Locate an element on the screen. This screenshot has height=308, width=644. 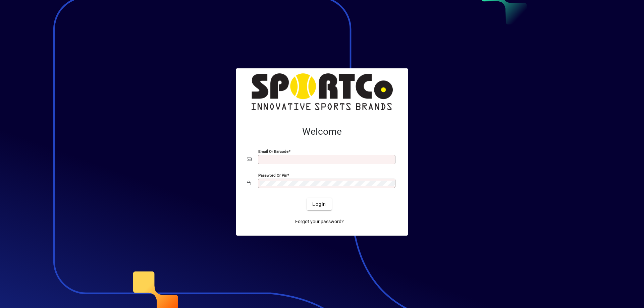
span: Forgot your password? is located at coordinates (319, 221).